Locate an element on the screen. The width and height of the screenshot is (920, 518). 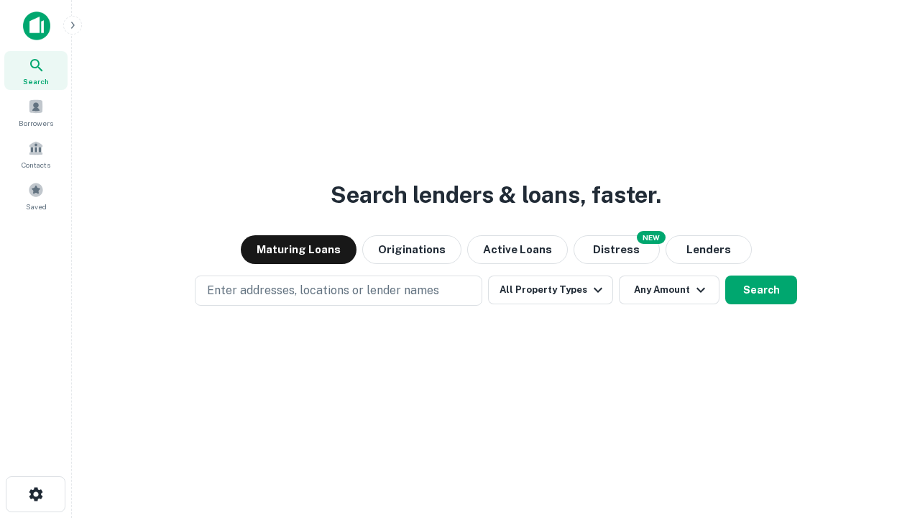
div: Borrowers is located at coordinates (36, 112).